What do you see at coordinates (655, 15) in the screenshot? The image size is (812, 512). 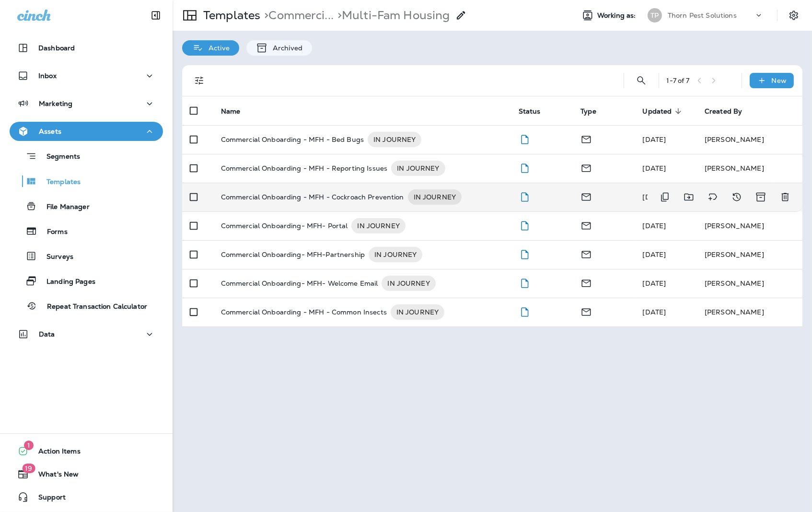 I see `div: TP` at bounding box center [655, 15].